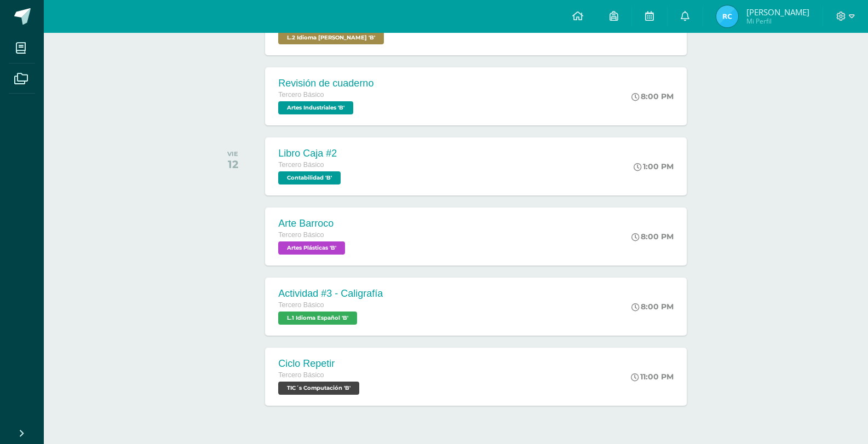 This screenshot has height=444, width=868. What do you see at coordinates (331, 38) in the screenshot?
I see `span: L.2 Idioma Maya Kaqchikel 'B'` at bounding box center [331, 38].